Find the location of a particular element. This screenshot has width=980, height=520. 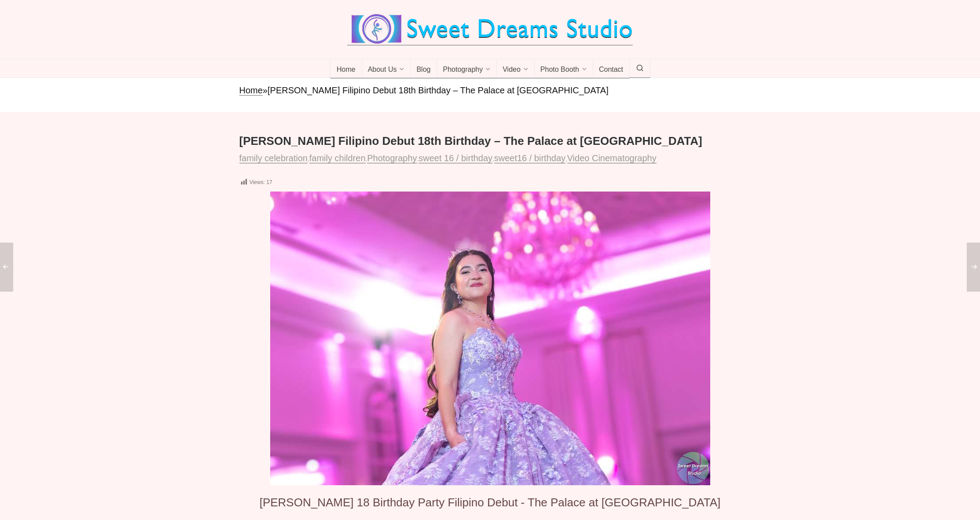

span: Photo Booth is located at coordinates (560, 70).